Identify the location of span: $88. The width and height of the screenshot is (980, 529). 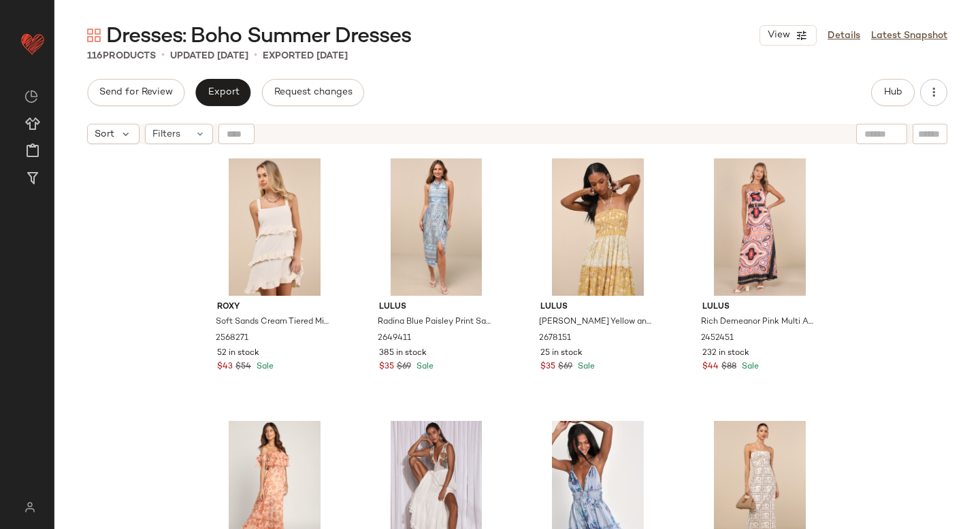
(729, 367).